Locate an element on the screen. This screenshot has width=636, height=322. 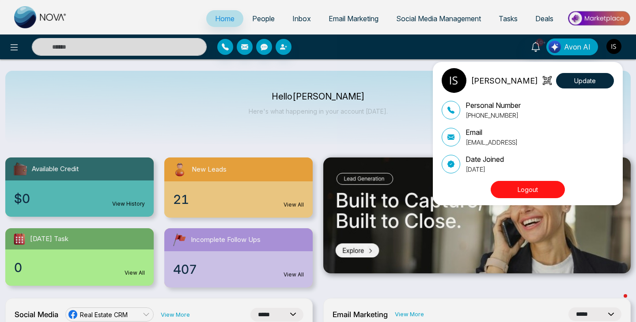
button: Logout is located at coordinates (528, 189).